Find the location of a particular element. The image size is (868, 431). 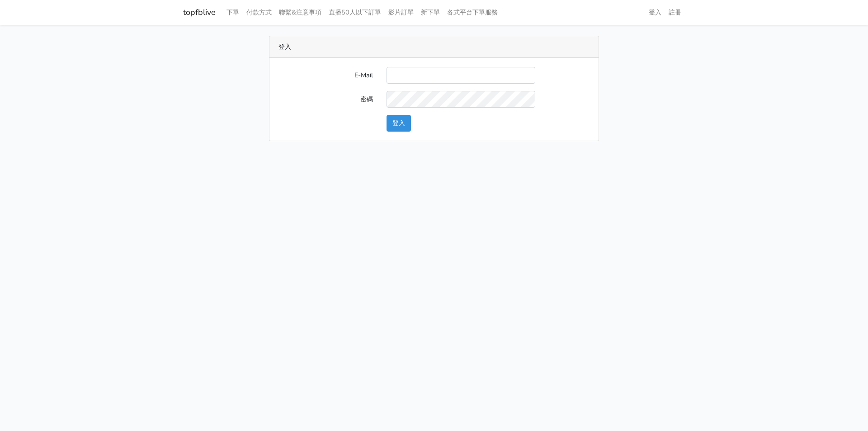

a: topfblive is located at coordinates (200, 12).